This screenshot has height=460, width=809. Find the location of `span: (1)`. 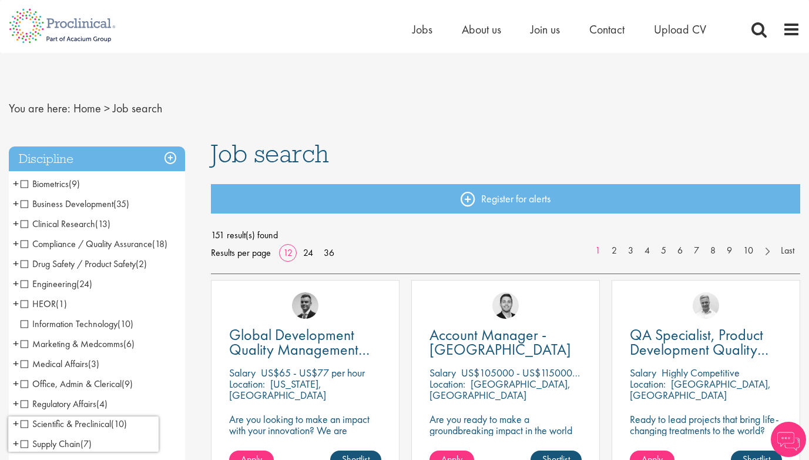

span: (1) is located at coordinates (61, 303).